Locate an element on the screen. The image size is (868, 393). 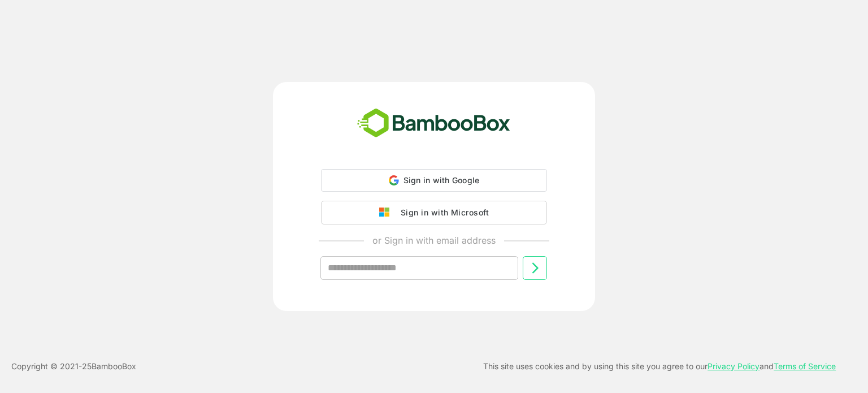
span: Sign in with Google is located at coordinates (441, 180).